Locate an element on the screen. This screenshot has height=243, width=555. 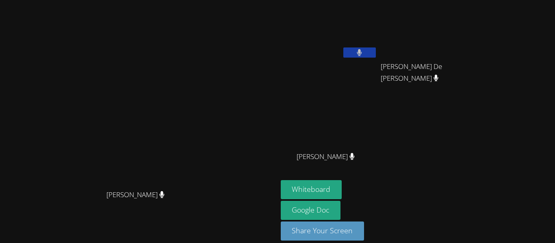
button: Whiteboard is located at coordinates (311, 190).